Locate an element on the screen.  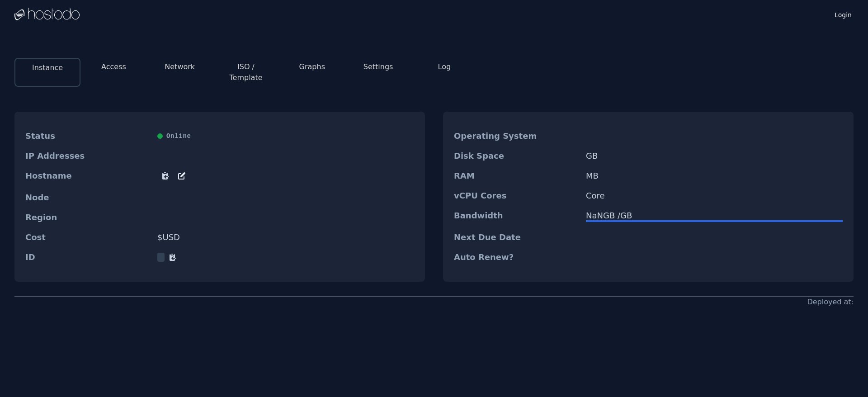
dt: IP Addresses is located at coordinates (88, 157).